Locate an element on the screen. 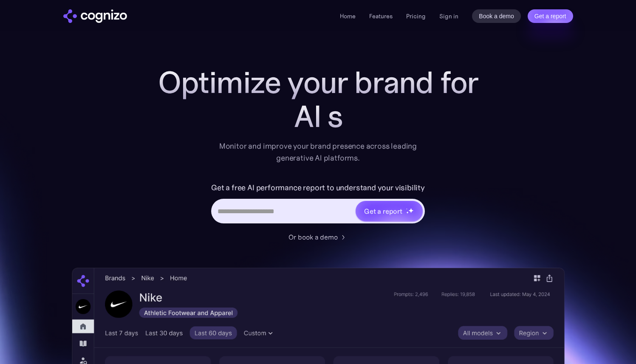 Image resolution: width=636 pixels, height=364 pixels. a: Book a demo is located at coordinates (496, 16).